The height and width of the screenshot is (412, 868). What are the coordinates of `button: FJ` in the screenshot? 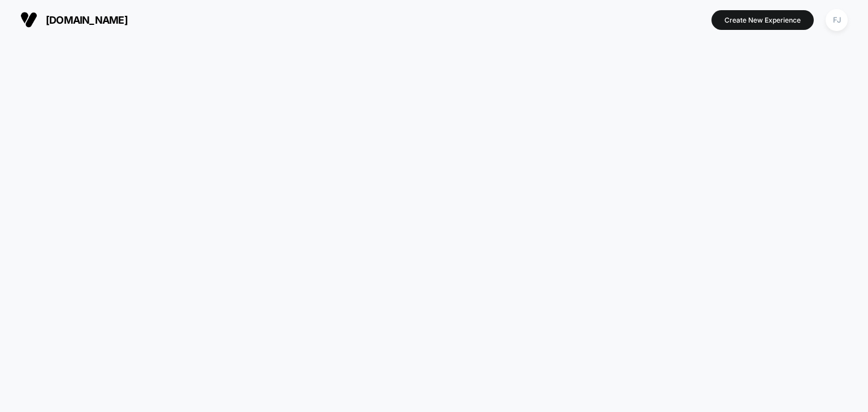 It's located at (837, 19).